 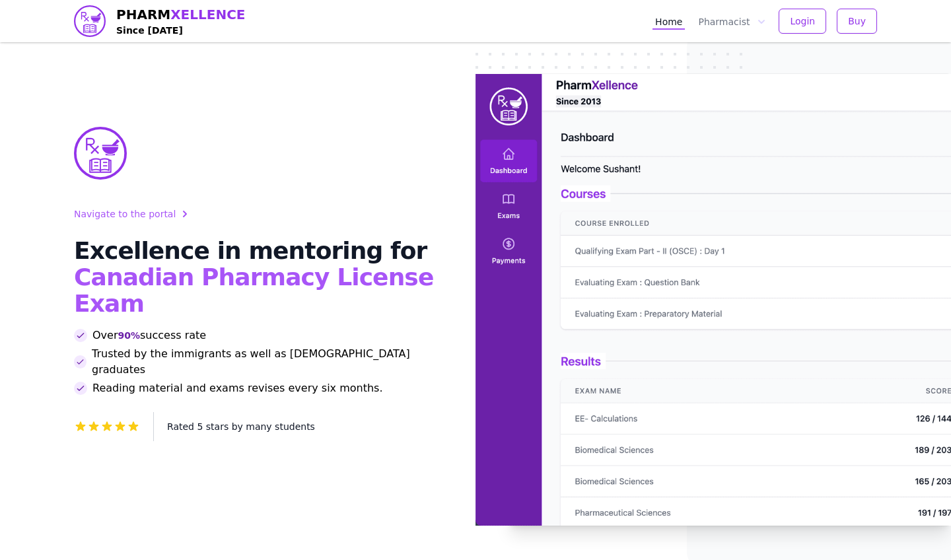 What do you see at coordinates (100, 154) in the screenshot?
I see `img: PharmXellence Logo` at bounding box center [100, 154].